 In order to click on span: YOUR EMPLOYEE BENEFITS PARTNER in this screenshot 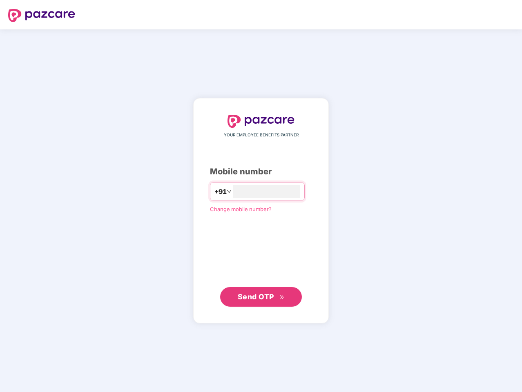, I will do `click(261, 135)`.